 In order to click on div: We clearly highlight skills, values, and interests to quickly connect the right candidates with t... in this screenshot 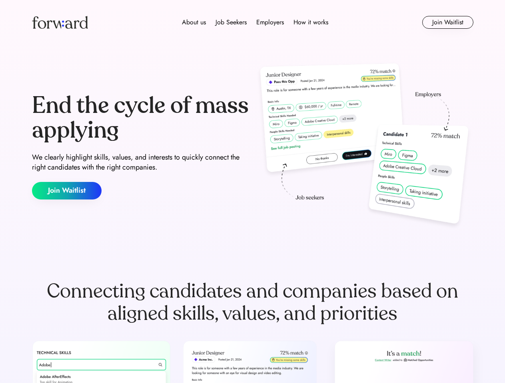, I will do `click(141, 163)`.